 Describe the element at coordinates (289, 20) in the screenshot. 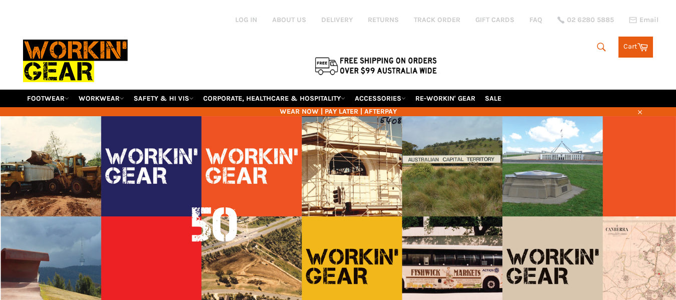

I see `a: ABOUT US` at that location.